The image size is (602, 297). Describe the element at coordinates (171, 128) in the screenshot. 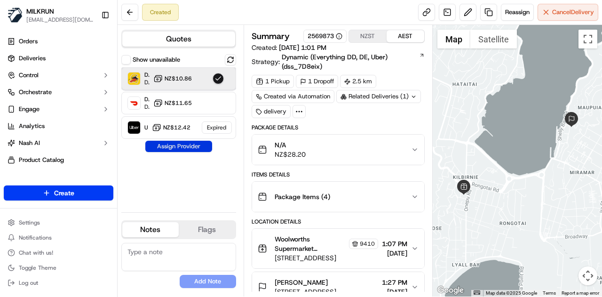

I see `button: NZ$12.42` at that location.